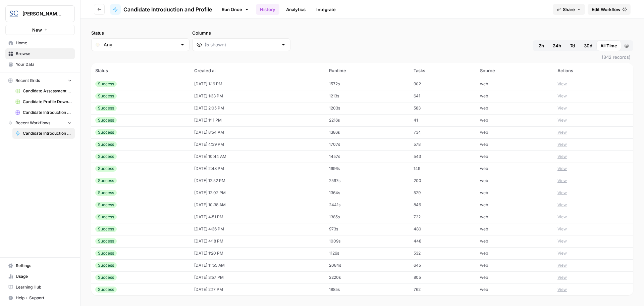 This screenshot has width=644, height=306. What do you see at coordinates (443, 290) in the screenshot?
I see `td: 762` at bounding box center [443, 290].